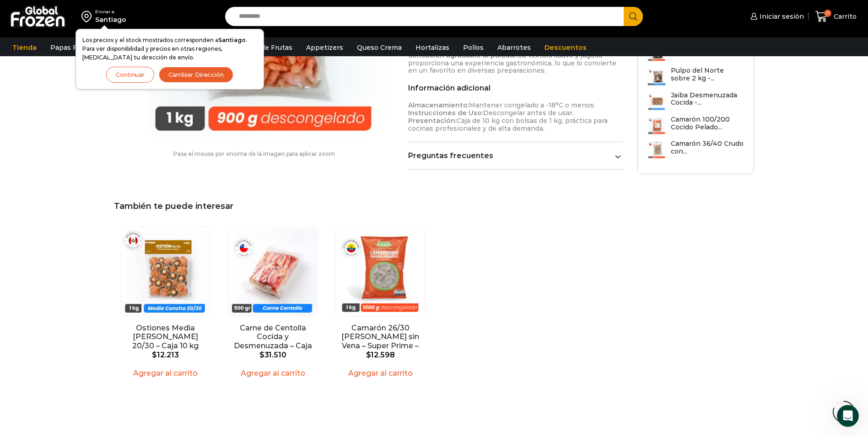  What do you see at coordinates (170, 49) in the screenshot?
I see `p: Los precios y el stock mostrados corresponden a . Para ver disponibilidad y precios en otras regi...` at bounding box center [170, 49].